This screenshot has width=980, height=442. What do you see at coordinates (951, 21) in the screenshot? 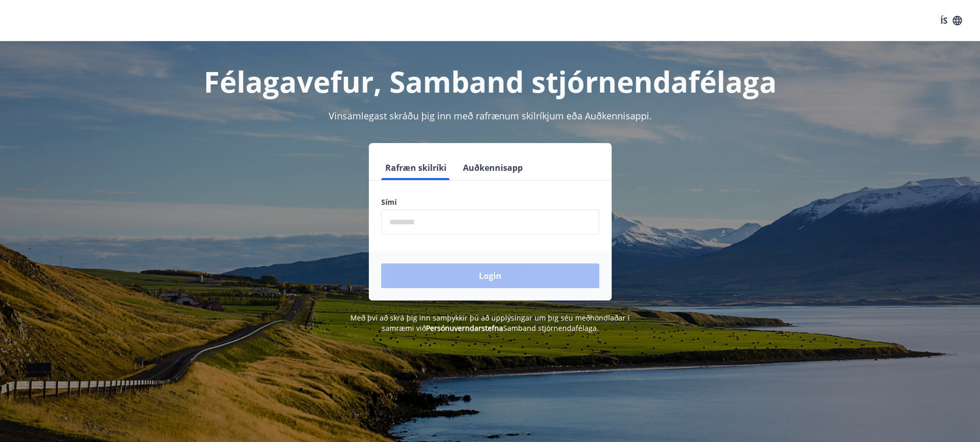
I see `button: ÍS` at bounding box center [951, 21].